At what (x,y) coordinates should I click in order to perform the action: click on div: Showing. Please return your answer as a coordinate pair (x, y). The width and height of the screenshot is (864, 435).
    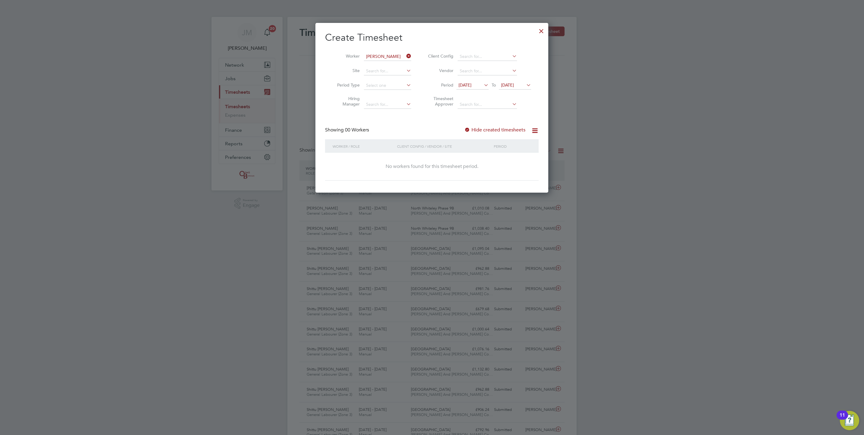
    Looking at the image, I should click on (348, 130).